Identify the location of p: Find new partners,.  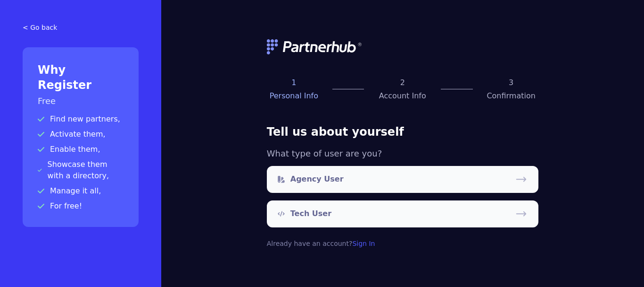
(81, 119).